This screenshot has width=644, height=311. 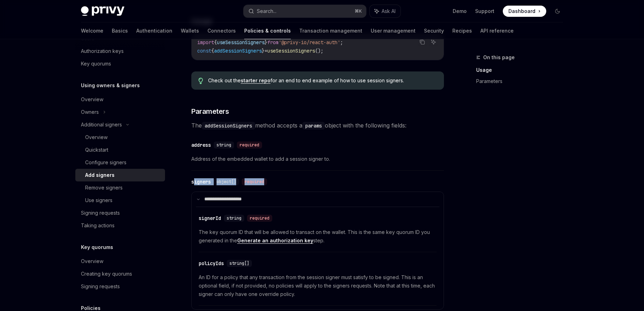 I want to click on img: dark logo, so click(x=103, y=11).